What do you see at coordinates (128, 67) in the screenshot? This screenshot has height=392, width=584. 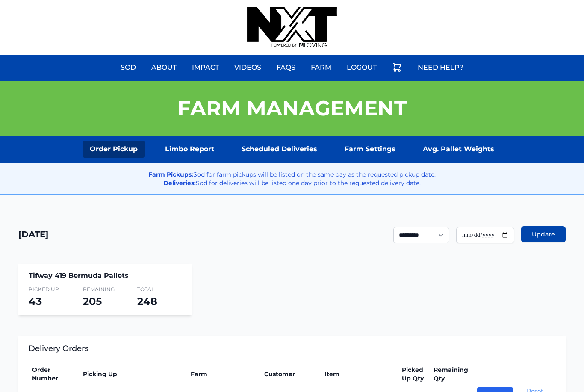 I see `a: Sod` at bounding box center [128, 67].